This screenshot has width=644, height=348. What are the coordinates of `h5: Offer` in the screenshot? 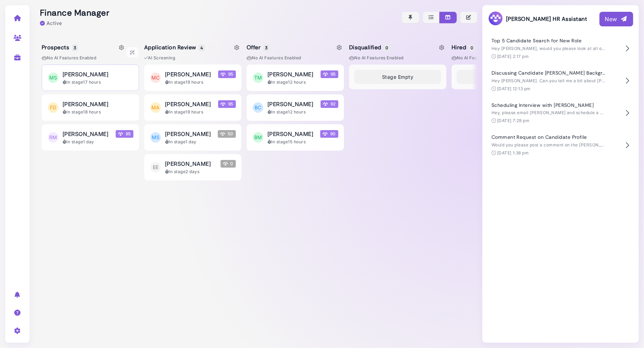 It's located at (258, 47).